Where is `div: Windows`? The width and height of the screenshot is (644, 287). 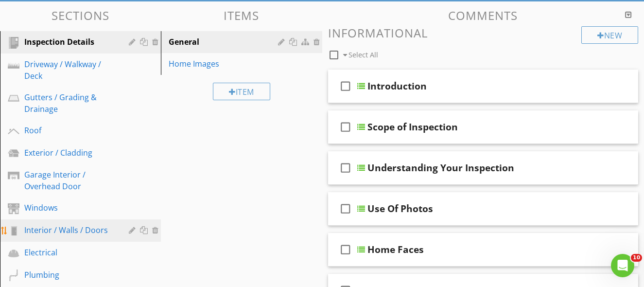 div: Windows is located at coordinates (70, 207).